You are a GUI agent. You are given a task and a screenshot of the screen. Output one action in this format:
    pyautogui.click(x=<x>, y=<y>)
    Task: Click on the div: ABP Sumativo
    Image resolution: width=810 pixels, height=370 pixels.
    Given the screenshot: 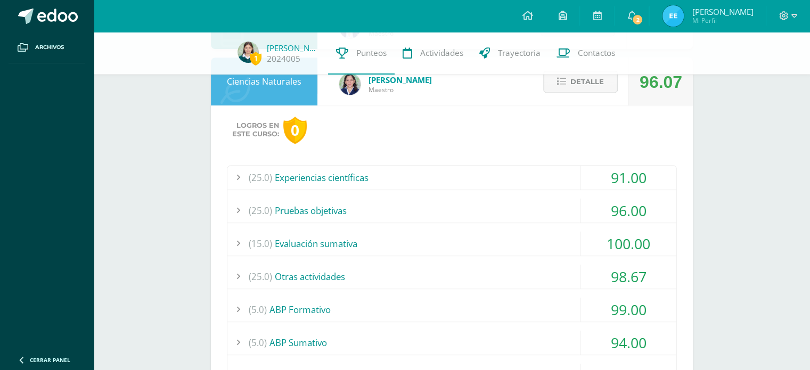 What is the action you would take?
    pyautogui.click(x=452, y=342)
    